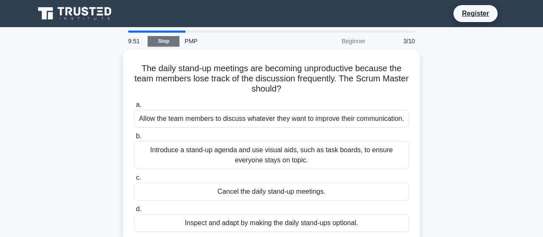 The height and width of the screenshot is (237, 543). Describe the element at coordinates (163, 41) in the screenshot. I see `a: Stop` at that location.